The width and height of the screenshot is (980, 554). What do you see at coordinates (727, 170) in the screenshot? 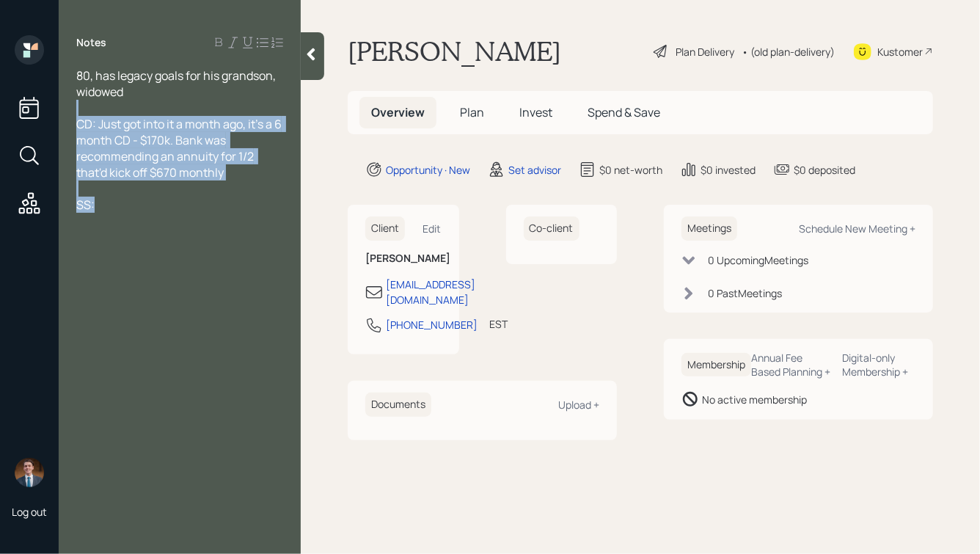
I see `div: $0 invested` at bounding box center [727, 170].